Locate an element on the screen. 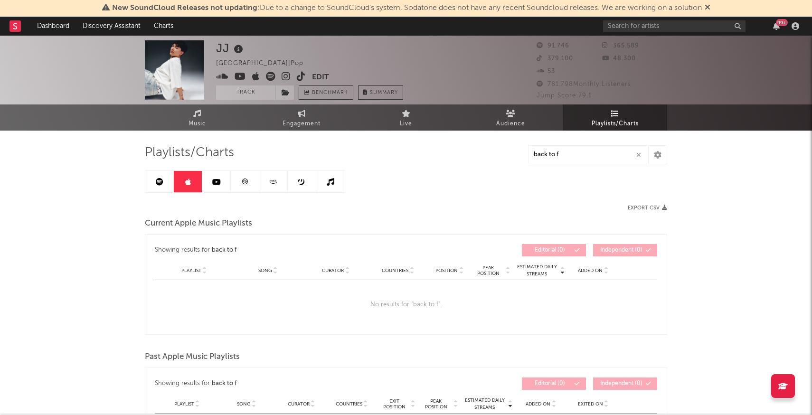 The image size is (812, 415). span: Benchmark is located at coordinates (330, 93).